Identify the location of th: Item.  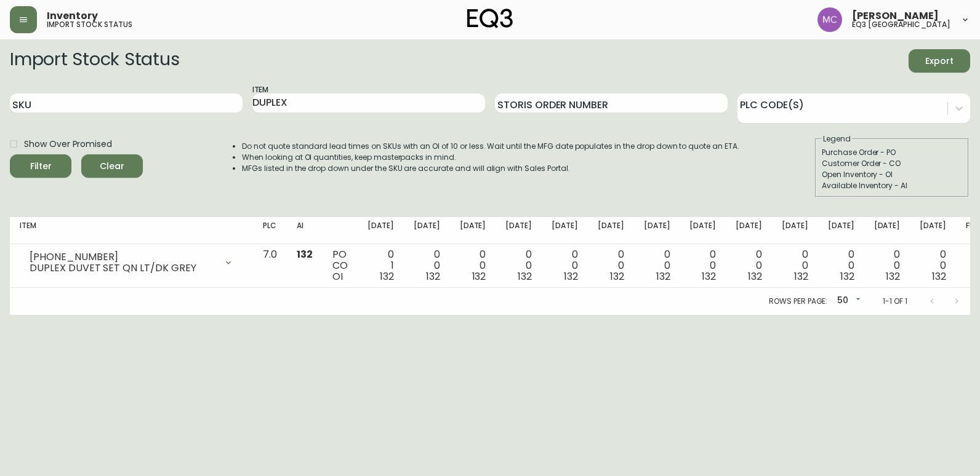
(131, 231).